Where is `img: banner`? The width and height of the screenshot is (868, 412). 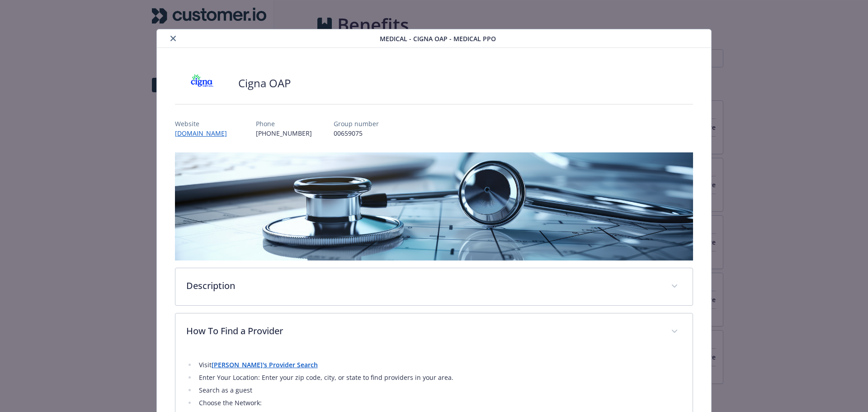
img: banner is located at coordinates (434, 206).